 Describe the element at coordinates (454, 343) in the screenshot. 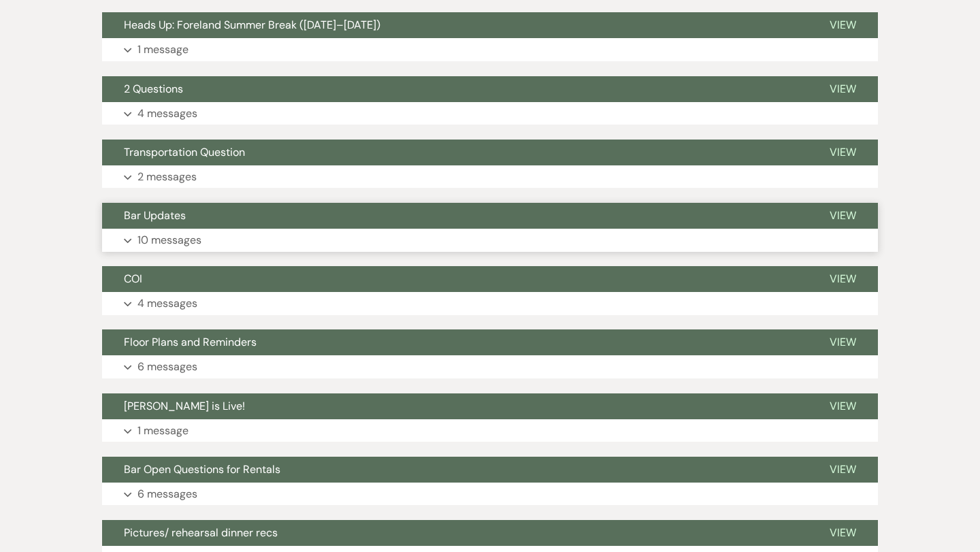

I see `button: Floor Plans and Reminders` at that location.